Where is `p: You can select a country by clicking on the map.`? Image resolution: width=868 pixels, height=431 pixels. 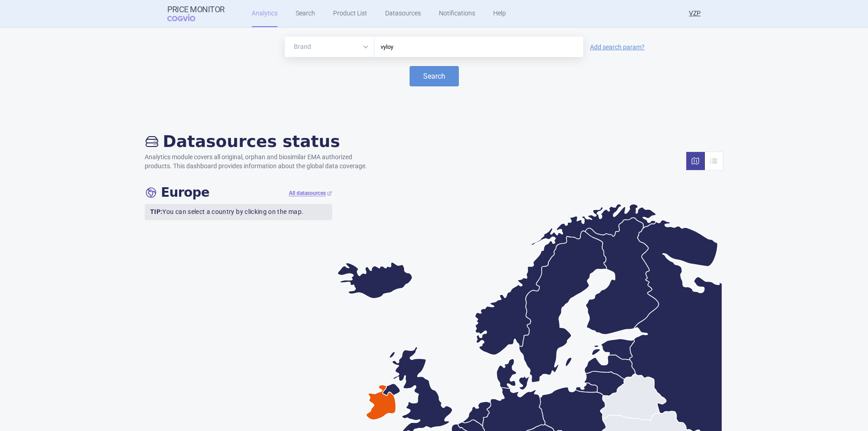
p: You can select a country by clicking on the map. is located at coordinates (238, 212).